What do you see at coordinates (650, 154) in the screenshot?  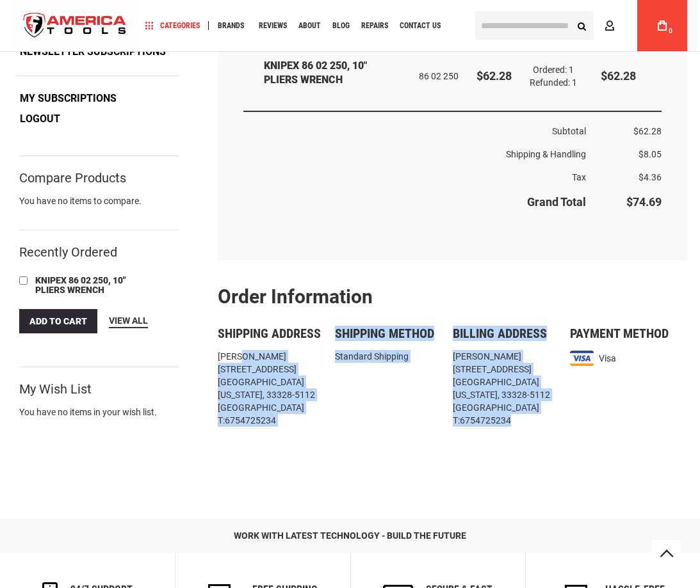 I see `span: $8.05` at bounding box center [650, 154].